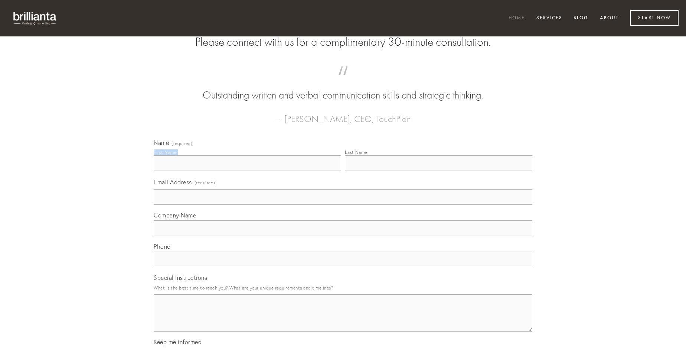 The width and height of the screenshot is (686, 349). What do you see at coordinates (162, 246) in the screenshot?
I see `span: Phone` at bounding box center [162, 246].